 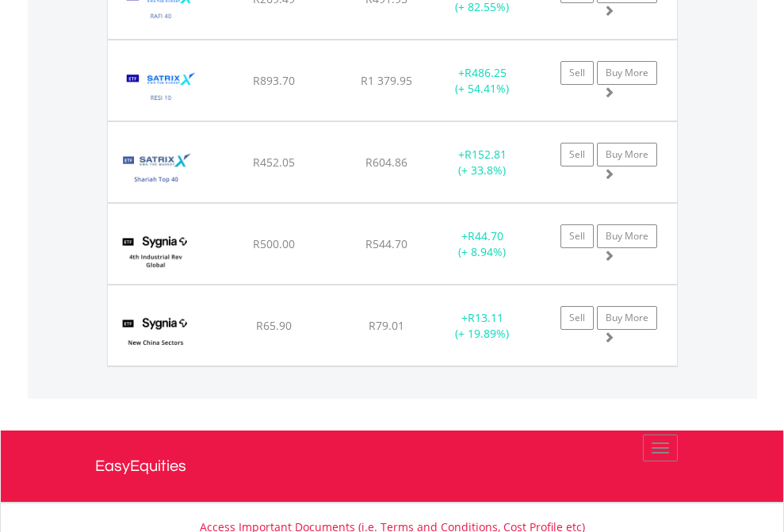 I want to click on a: EasyEquities, so click(x=392, y=466).